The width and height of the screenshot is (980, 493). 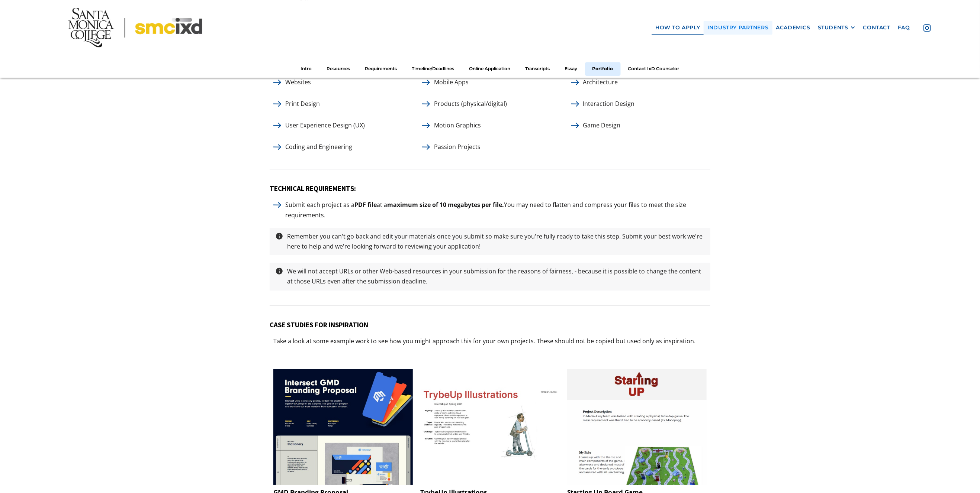 I want to click on img: icon - instagram, so click(x=927, y=28).